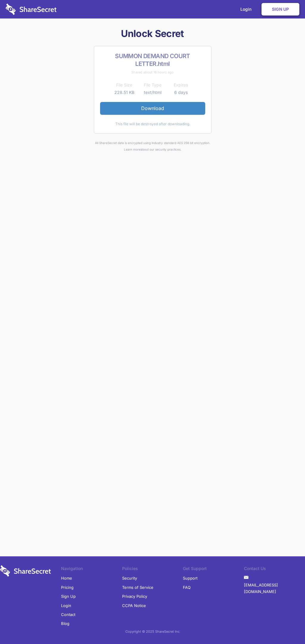 This screenshot has width=305, height=644. Describe the element at coordinates (124, 93) in the screenshot. I see `td: 228.51 KB` at that location.